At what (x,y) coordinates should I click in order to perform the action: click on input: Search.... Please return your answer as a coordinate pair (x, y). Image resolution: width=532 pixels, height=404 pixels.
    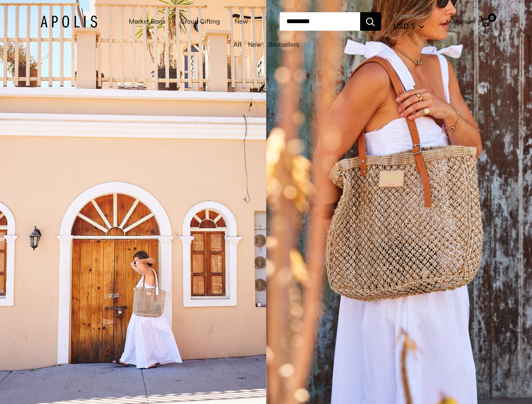
    Looking at the image, I should click on (320, 21).